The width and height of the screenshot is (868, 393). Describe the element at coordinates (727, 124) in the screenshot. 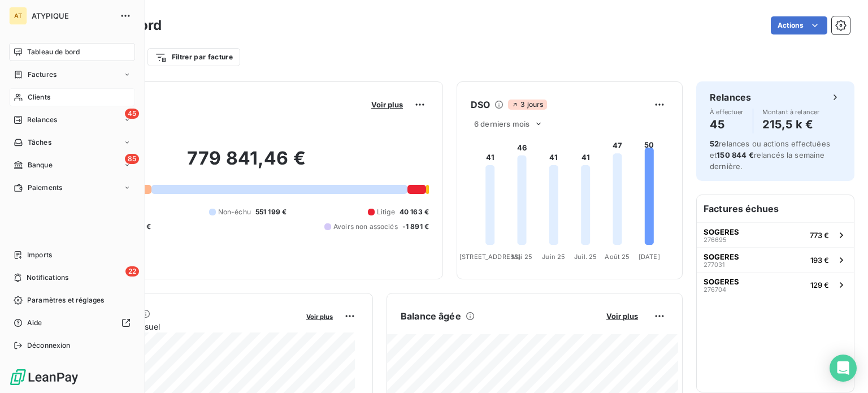

I see `h4: 45` at that location.